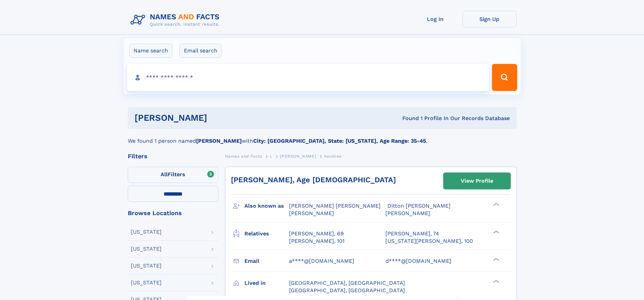 The image size is (644, 300). Describe the element at coordinates (267, 206) in the screenshot. I see `h3: Also known as` at that location.